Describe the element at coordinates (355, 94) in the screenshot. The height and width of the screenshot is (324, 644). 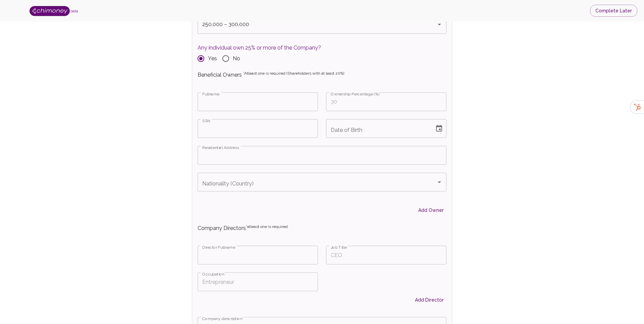
I see `label: Ownership Percentage (%)` at that location.